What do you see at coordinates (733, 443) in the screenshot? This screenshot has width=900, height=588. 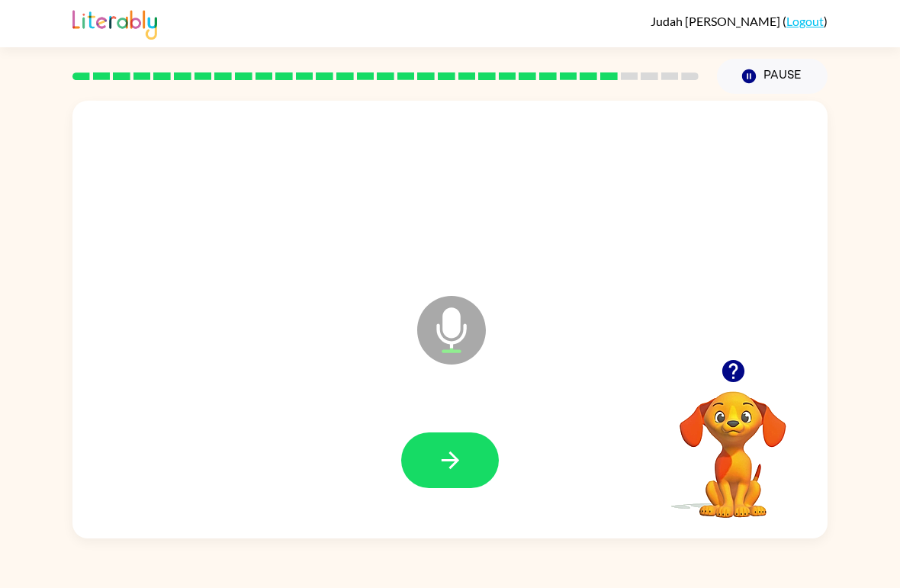 I see `video: Your browser must support playing .mp4 files to use Literably. Please try using another browser.` at bounding box center [733, 443].